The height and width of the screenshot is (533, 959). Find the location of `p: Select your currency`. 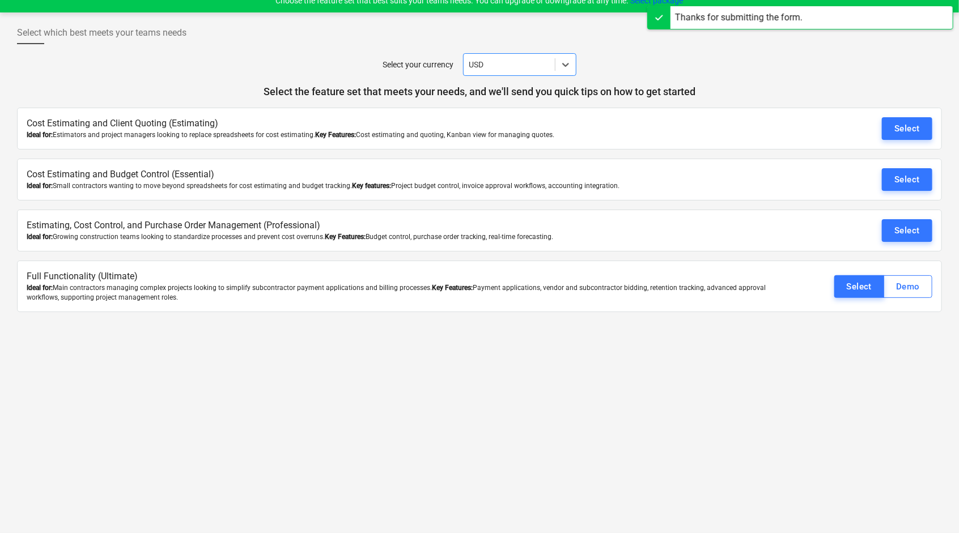

p: Select your currency is located at coordinates (418, 65).